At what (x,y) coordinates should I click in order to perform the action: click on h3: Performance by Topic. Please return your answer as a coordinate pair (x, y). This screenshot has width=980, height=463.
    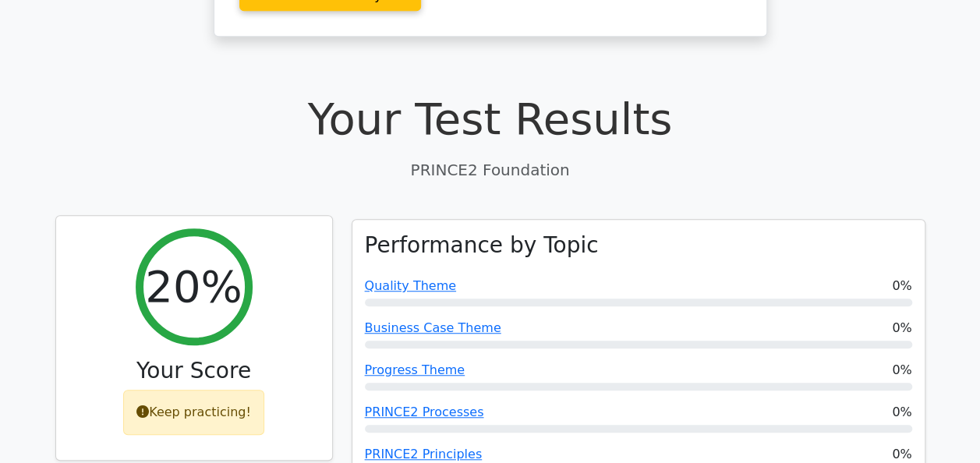
    Looking at the image, I should click on (481, 246).